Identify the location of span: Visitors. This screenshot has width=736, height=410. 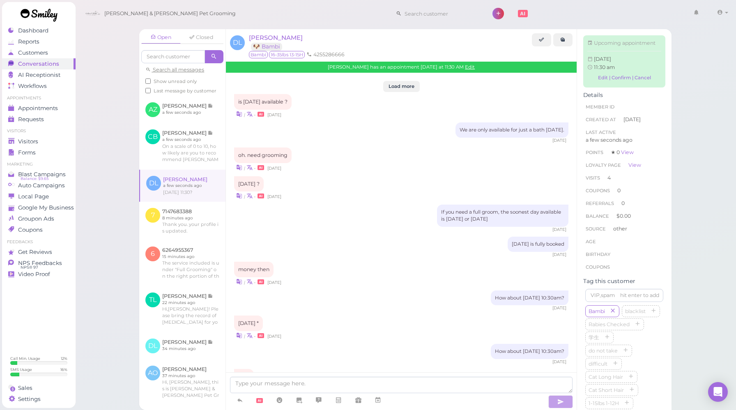
(28, 141).